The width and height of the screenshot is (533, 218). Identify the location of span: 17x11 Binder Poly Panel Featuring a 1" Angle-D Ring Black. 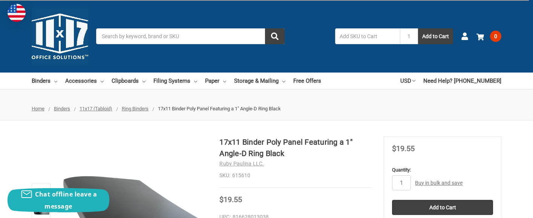
(220, 108).